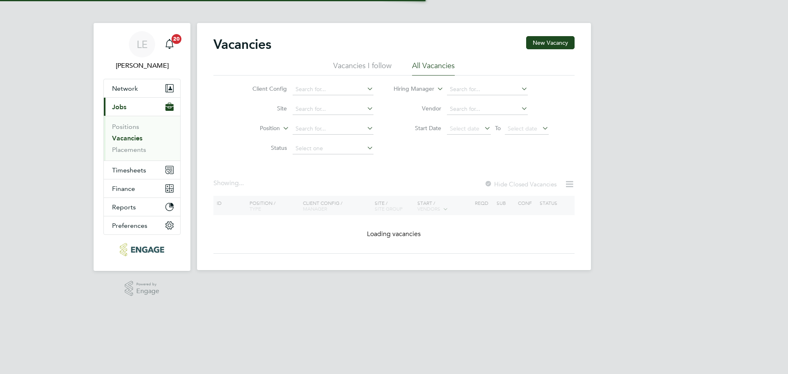 The height and width of the screenshot is (374, 788). What do you see at coordinates (130, 225) in the screenshot?
I see `span: Preferences` at bounding box center [130, 225].